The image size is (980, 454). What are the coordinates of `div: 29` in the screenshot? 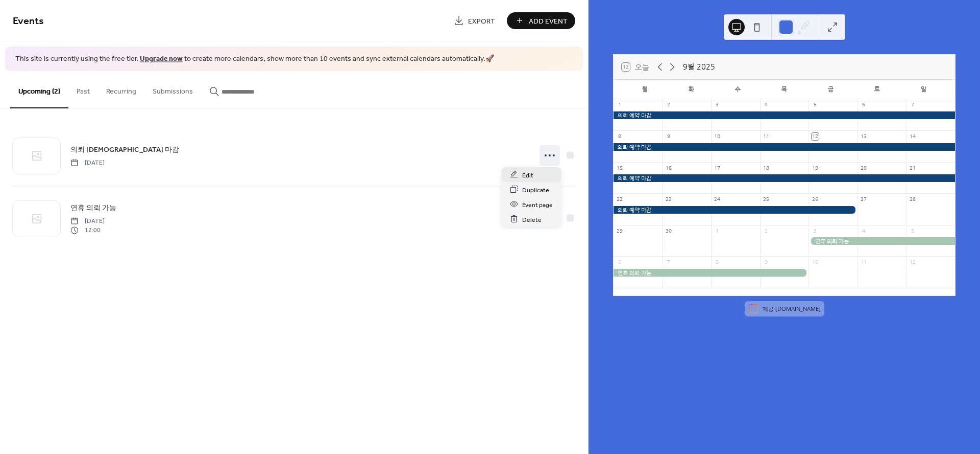 It's located at (620, 231).